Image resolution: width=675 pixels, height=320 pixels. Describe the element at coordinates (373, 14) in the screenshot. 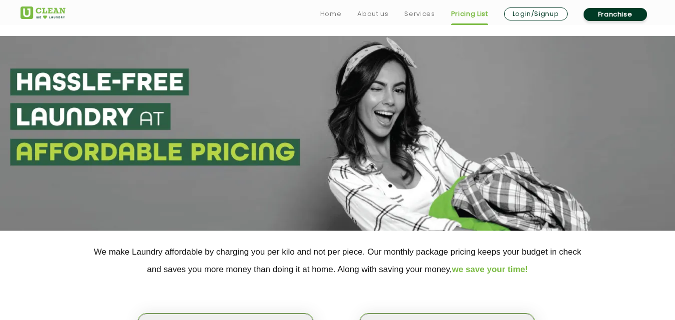

I see `a: About us` at that location.